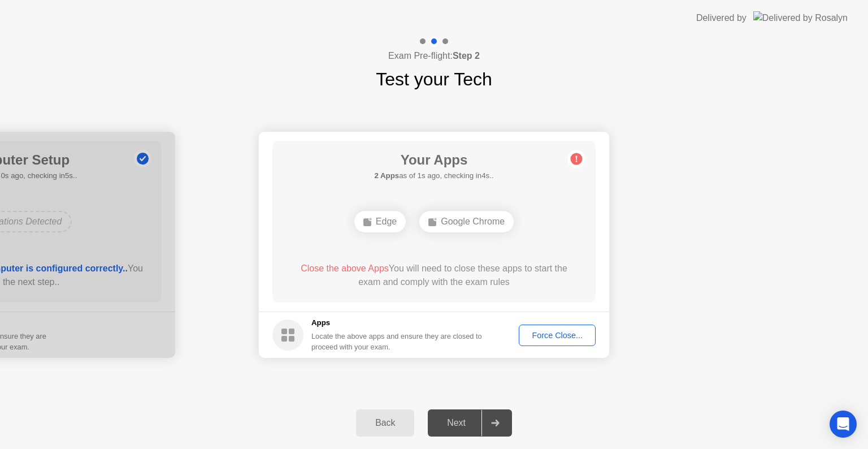 The image size is (868, 449). What do you see at coordinates (385, 423) in the screenshot?
I see `button: Back` at bounding box center [385, 423].